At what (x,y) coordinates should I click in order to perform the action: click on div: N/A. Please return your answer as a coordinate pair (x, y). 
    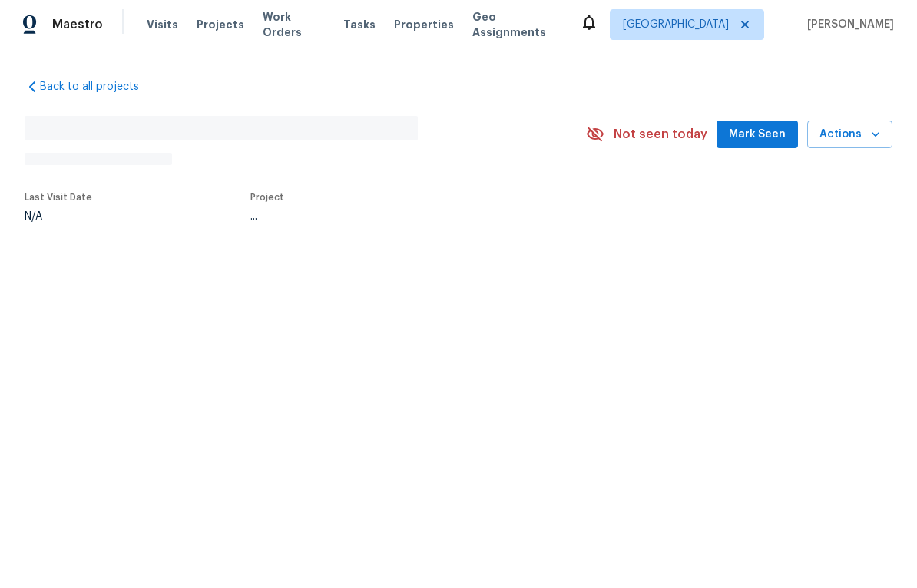
    Looking at the image, I should click on (58, 217).